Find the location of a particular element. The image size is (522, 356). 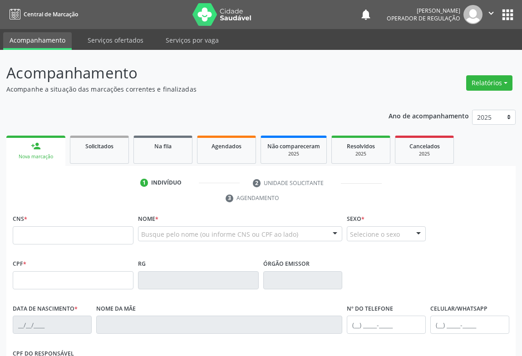

label: RG is located at coordinates (142, 264).